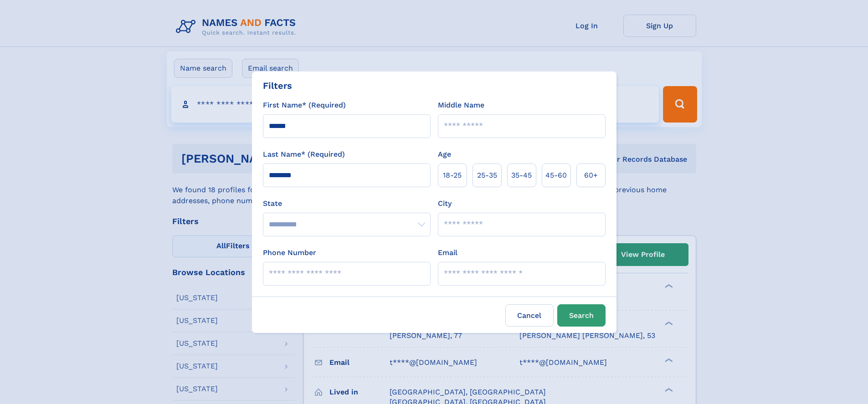 Image resolution: width=868 pixels, height=404 pixels. What do you see at coordinates (444, 154) in the screenshot?
I see `label: Age` at bounding box center [444, 154].